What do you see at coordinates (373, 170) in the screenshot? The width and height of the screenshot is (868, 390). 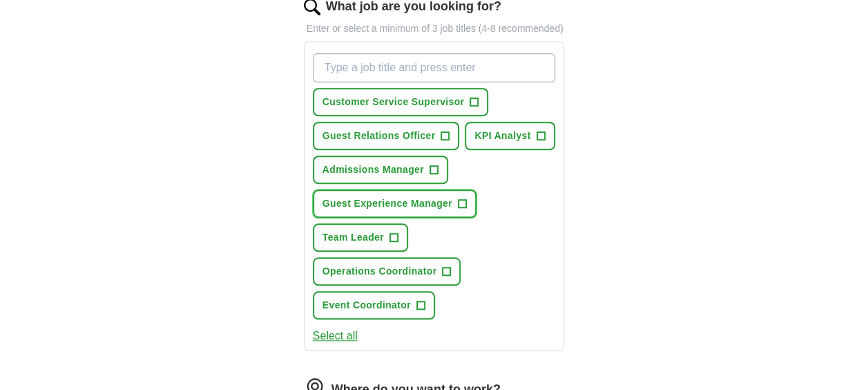 I see `span: Admissions Manager` at bounding box center [373, 170].